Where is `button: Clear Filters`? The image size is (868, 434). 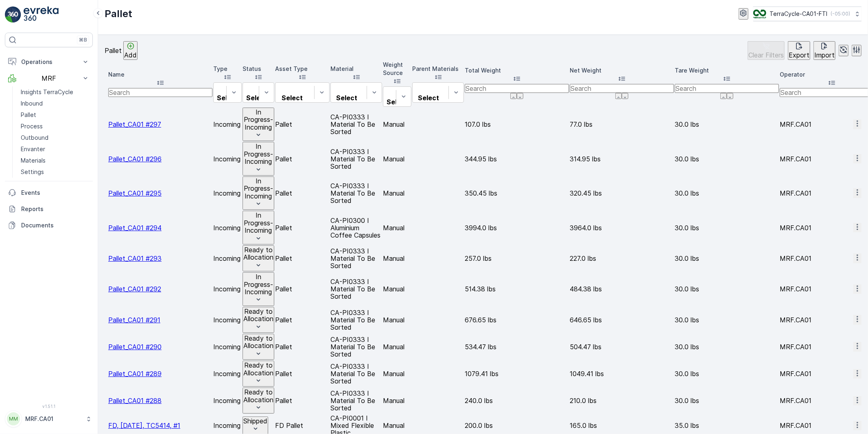 button: Clear Filters is located at coordinates (766, 51).